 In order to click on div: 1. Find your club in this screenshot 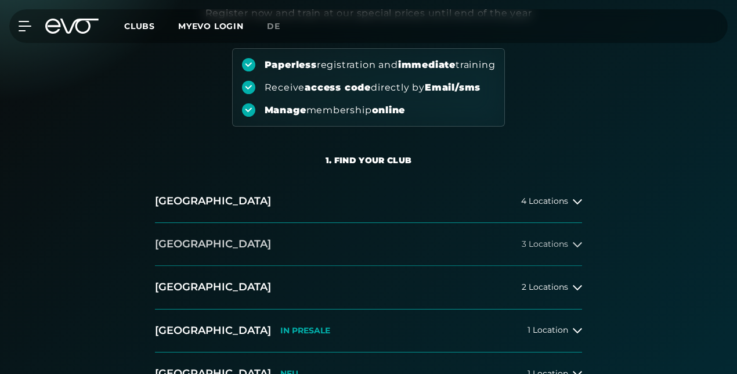, I will do `click(368, 160)`.